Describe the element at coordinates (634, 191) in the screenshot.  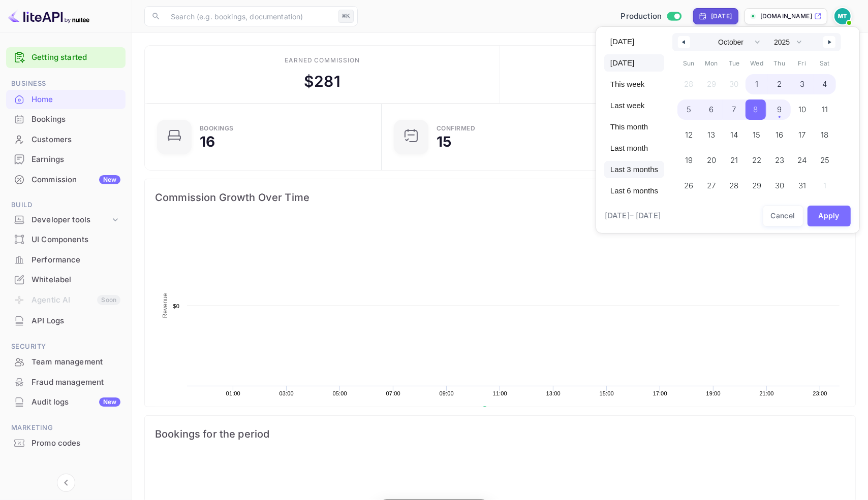
I see `button: Last 6 months` at that location.